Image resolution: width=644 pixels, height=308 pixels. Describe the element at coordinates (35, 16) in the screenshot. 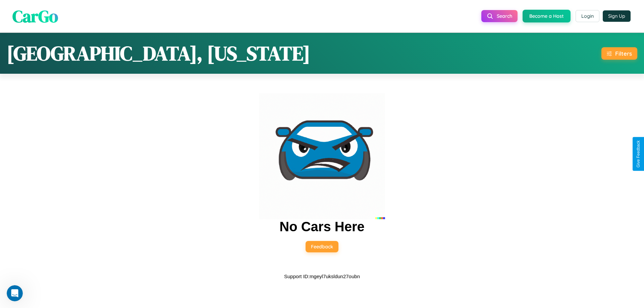

I see `span: CarGo` at that location.